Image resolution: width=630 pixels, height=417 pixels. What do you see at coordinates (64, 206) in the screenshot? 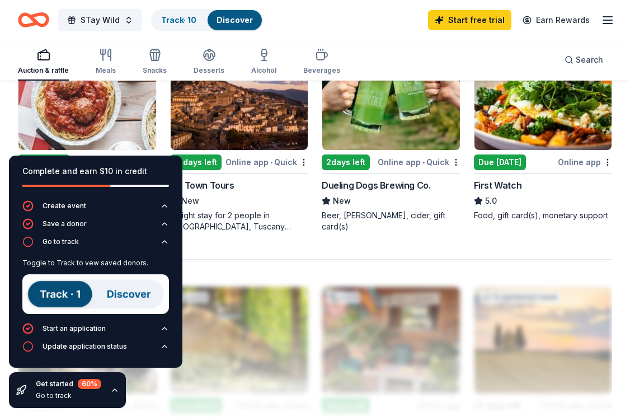
I see `div: Create event` at bounding box center [64, 206].